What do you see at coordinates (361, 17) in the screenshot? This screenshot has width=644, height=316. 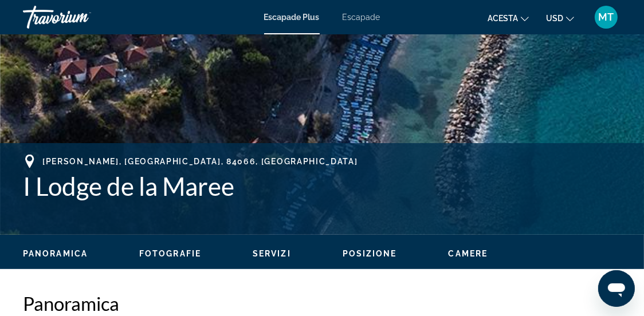 I see `a: Escapade` at bounding box center [361, 17].